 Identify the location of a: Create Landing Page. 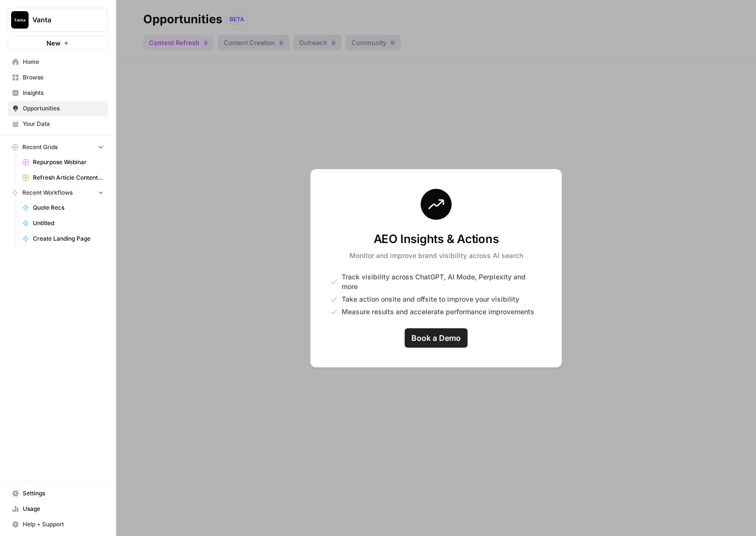
(63, 238).